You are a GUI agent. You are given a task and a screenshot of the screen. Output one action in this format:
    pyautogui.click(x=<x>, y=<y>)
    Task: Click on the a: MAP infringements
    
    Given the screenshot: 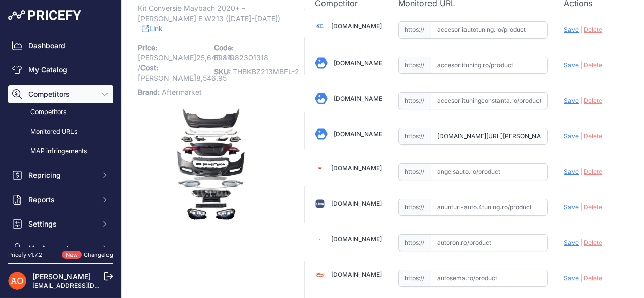 What is the action you would take?
    pyautogui.click(x=60, y=151)
    